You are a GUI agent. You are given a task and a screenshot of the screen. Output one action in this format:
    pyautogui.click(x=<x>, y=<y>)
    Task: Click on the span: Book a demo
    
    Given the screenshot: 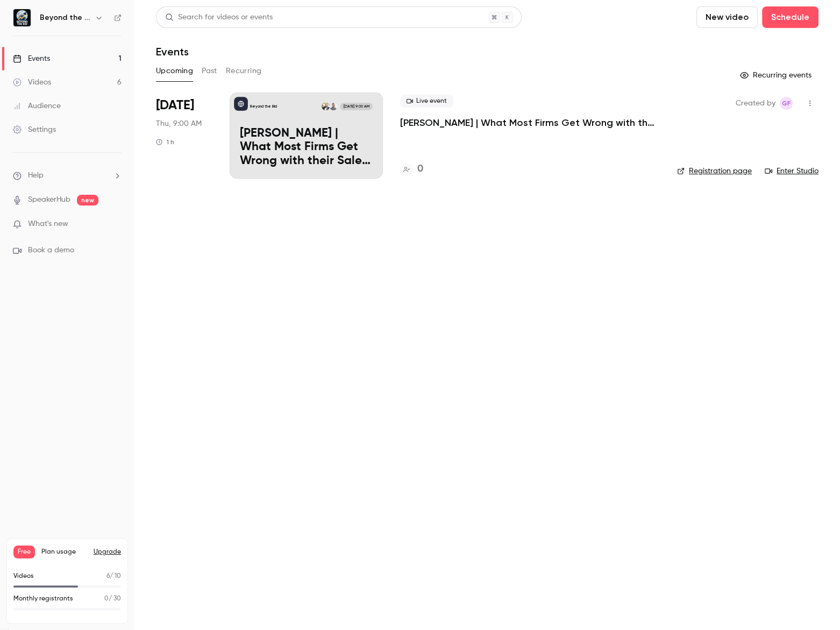 What is the action you would take?
    pyautogui.click(x=51, y=250)
    